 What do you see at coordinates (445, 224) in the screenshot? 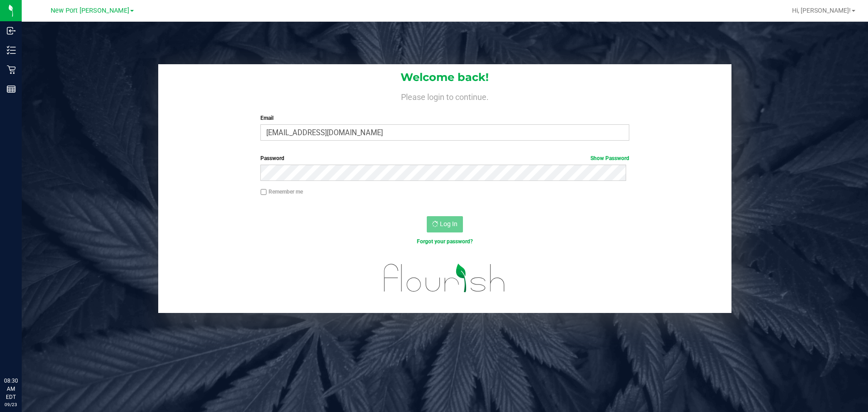
I see `button: Log In` at bounding box center [445, 224].